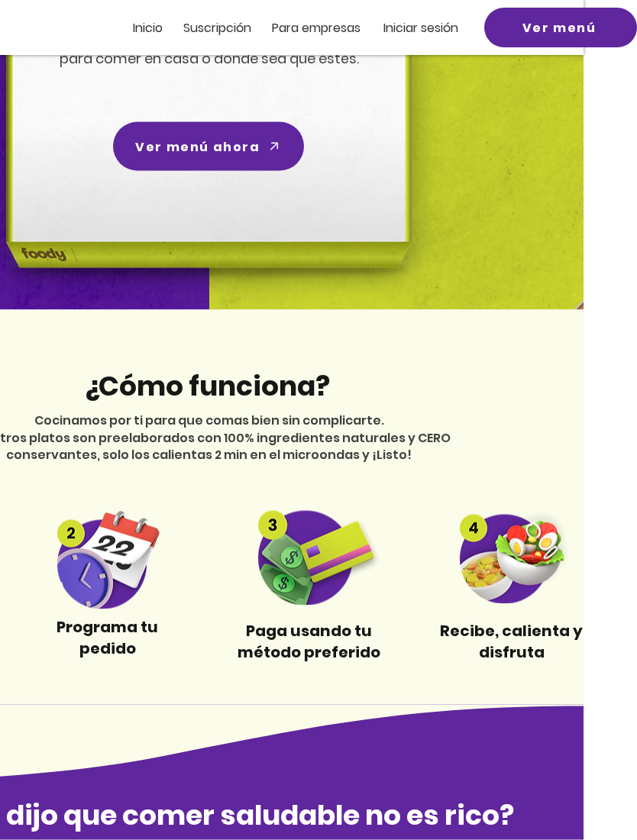 This screenshot has height=840, width=637. Describe the element at coordinates (217, 28) in the screenshot. I see `span: Suscripción` at that location.